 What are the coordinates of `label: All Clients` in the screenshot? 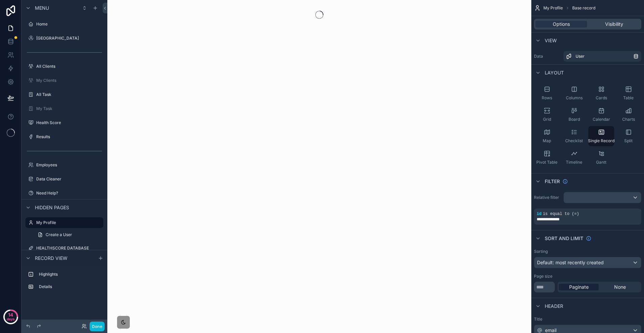 It's located at (69, 67).